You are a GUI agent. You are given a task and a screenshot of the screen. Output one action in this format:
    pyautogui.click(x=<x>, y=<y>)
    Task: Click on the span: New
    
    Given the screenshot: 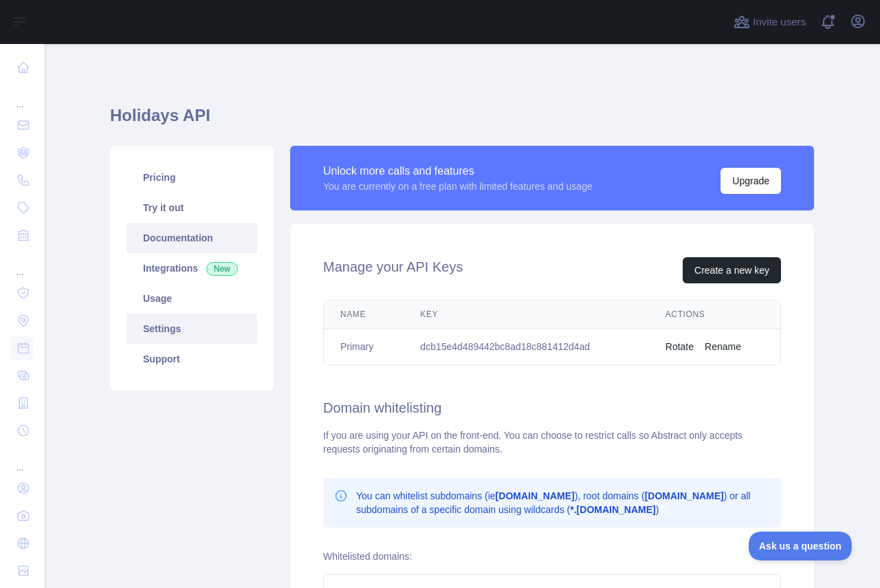 What is the action you would take?
    pyautogui.click(x=222, y=269)
    